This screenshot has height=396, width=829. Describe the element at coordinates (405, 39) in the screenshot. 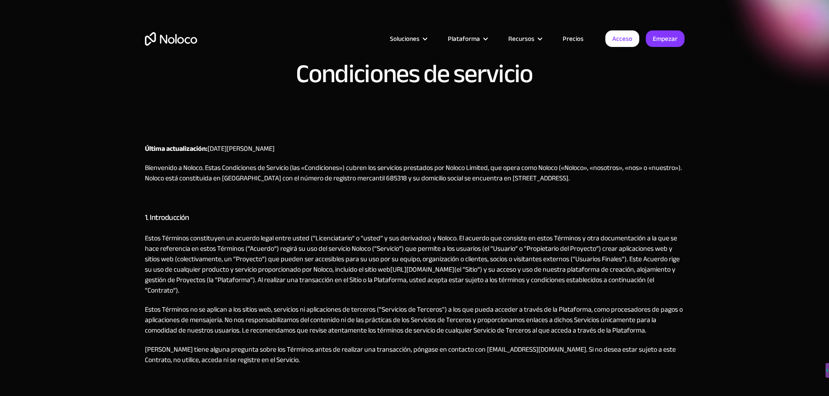

I see `font: Soluciones` at that location.